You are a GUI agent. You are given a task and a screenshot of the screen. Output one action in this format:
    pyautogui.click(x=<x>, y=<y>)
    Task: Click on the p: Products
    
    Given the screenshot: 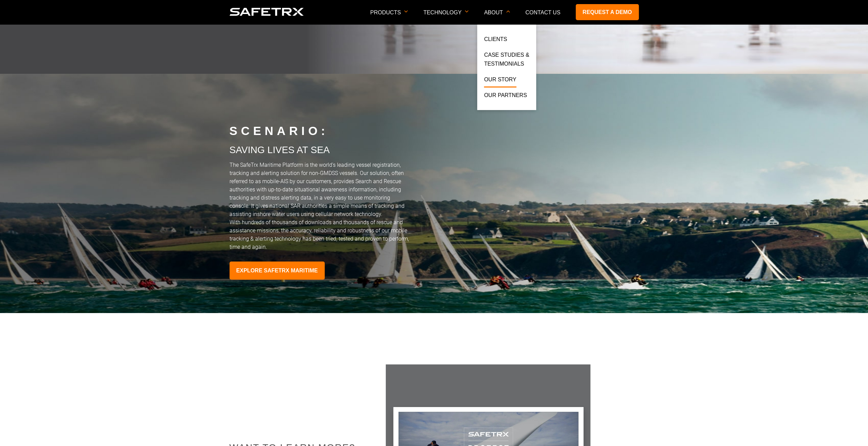 What is the action you would take?
    pyautogui.click(x=389, y=17)
    